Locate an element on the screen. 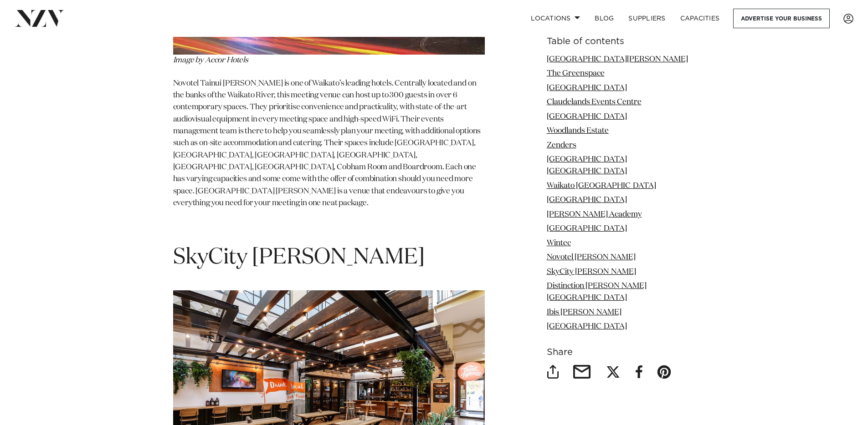 The height and width of the screenshot is (425, 868). a: BLOG is located at coordinates (604, 19).